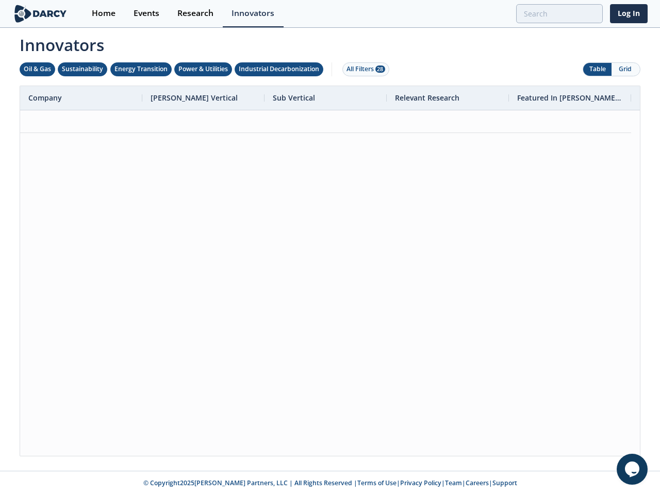  What do you see at coordinates (252, 13) in the screenshot?
I see `div: Innovators` at bounding box center [252, 13].